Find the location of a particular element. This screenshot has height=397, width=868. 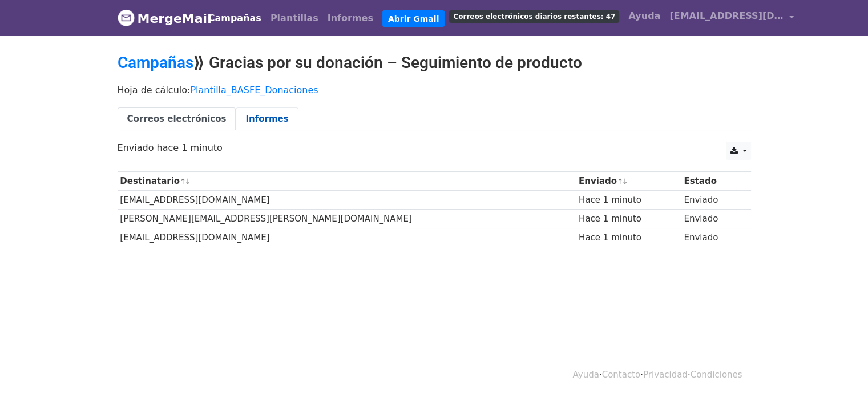

a: Plantillas is located at coordinates (294, 19).